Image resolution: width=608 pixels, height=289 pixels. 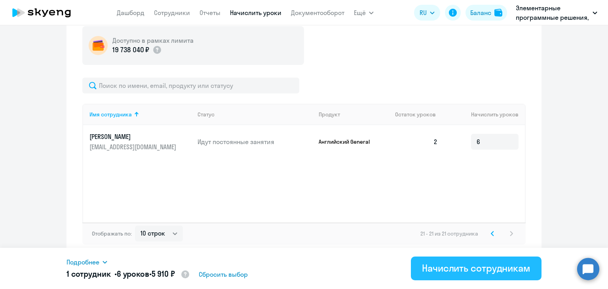 I want to click on span: Сбросить выбор, so click(x=223, y=274).